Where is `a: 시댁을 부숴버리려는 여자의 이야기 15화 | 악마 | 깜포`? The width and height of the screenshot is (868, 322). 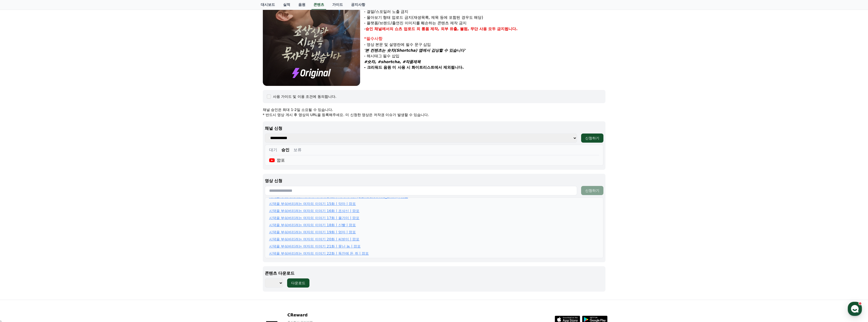 a: 시댁을 부숴버리려는 여자의 이야기 15화 | 악마 | 깜포 is located at coordinates (313, 203).